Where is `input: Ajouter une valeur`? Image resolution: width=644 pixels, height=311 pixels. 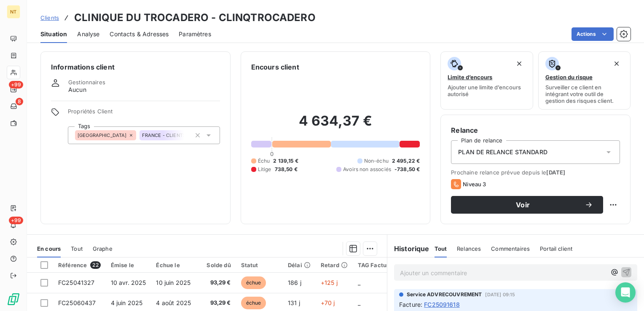
input: Ajouter une valeur is located at coordinates (188, 135).